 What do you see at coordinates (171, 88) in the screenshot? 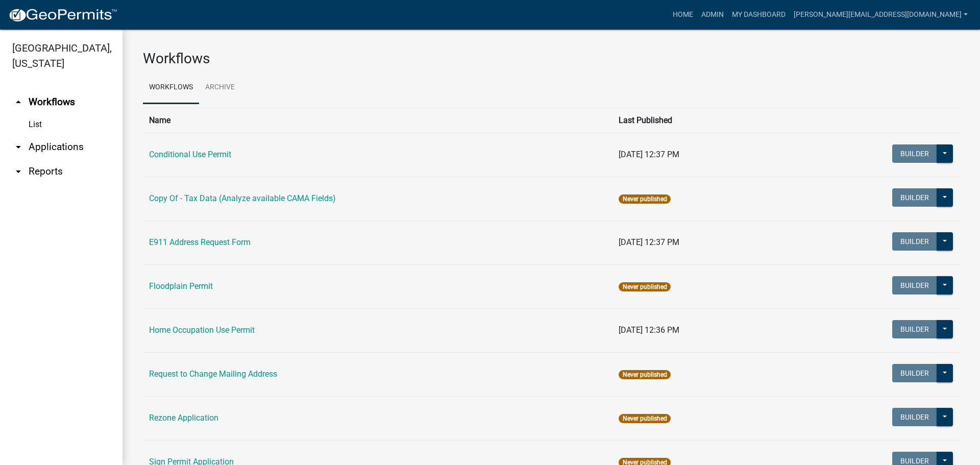
I see `a: Workflows` at bounding box center [171, 88].